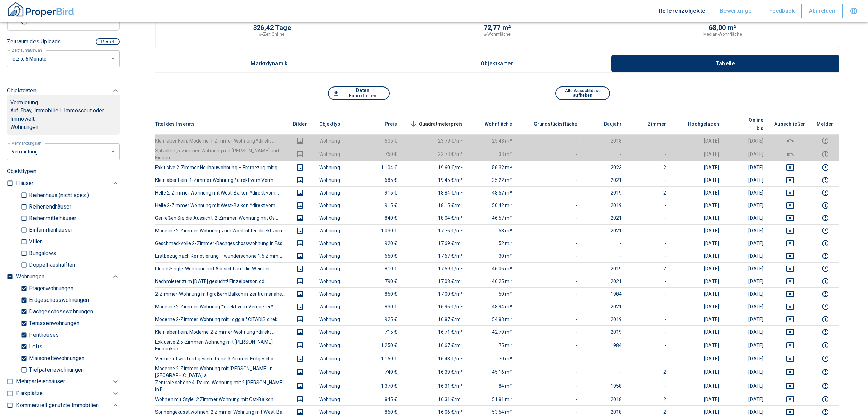  What do you see at coordinates (57, 405) in the screenshot?
I see `p: Kommerziell genutzte Immobilien` at bounding box center [57, 405].